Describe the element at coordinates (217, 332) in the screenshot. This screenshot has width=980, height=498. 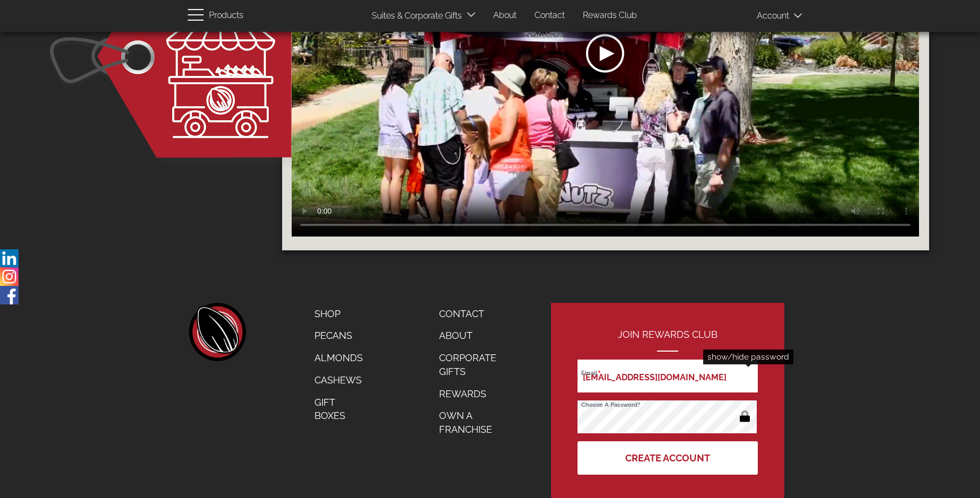
I see `a: home` at that location.